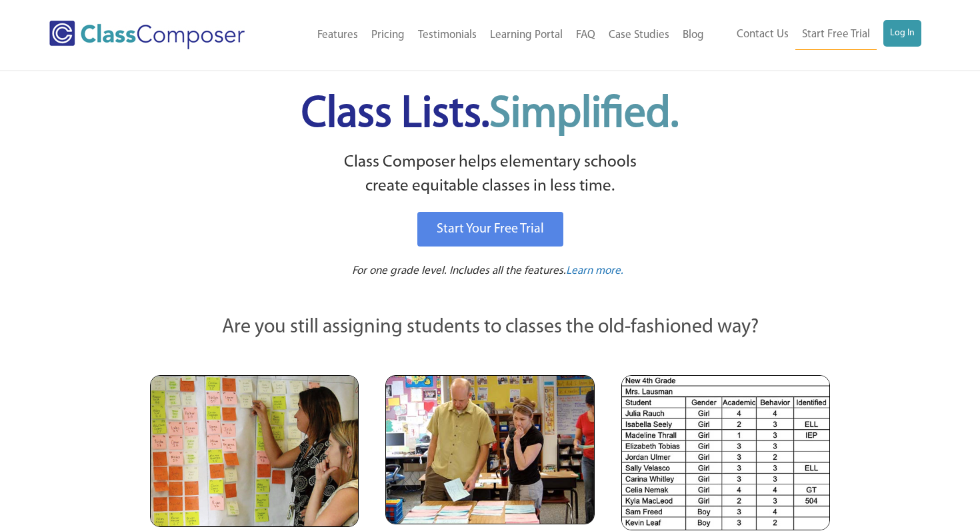 Image resolution: width=980 pixels, height=531 pixels. I want to click on a: Learning Portal, so click(526, 35).